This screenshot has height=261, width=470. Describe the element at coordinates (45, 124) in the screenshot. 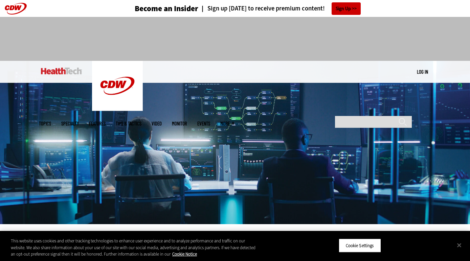

I see `span: Topics` at that location.